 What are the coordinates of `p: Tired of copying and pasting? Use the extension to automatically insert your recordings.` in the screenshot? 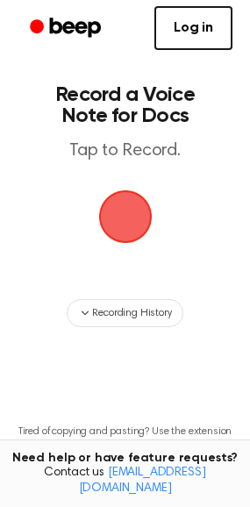 It's located at (124, 438).